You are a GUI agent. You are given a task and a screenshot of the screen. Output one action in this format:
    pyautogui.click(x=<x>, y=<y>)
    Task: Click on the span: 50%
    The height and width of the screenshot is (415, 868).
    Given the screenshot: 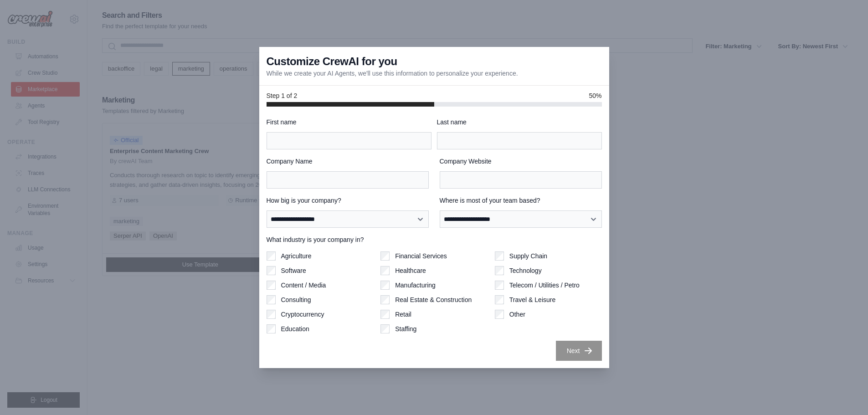 What is the action you would take?
    pyautogui.click(x=595, y=96)
    